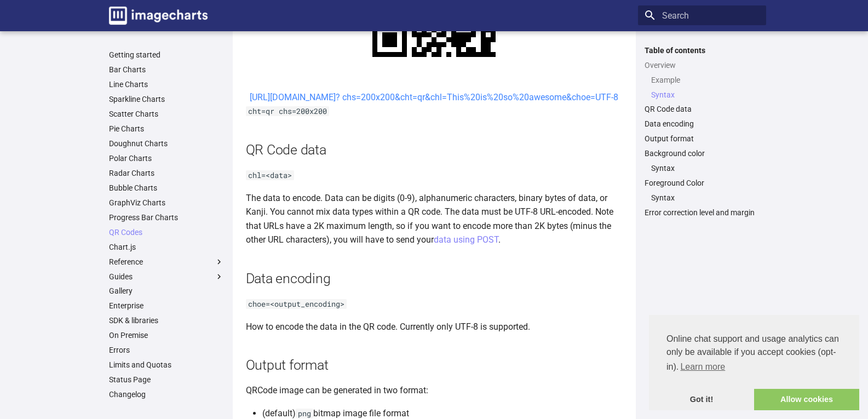  Describe the element at coordinates (167, 203) in the screenshot. I see `a: GraphViz Charts` at that location.